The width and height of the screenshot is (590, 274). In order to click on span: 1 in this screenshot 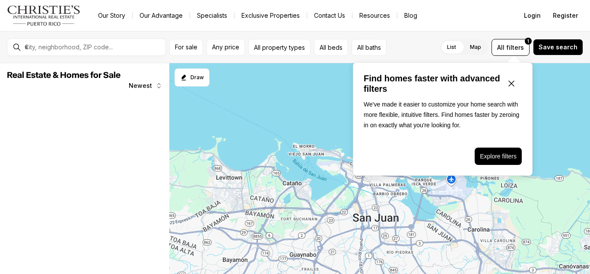, I will do `click(529, 41)`.